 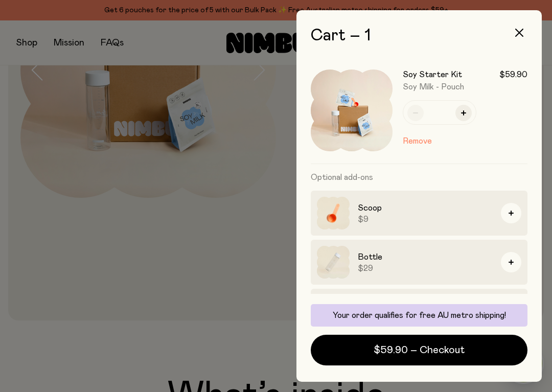 What do you see at coordinates (419, 315) in the screenshot?
I see `p: Your order qualifies for free AU metro shipping!` at bounding box center [419, 315].